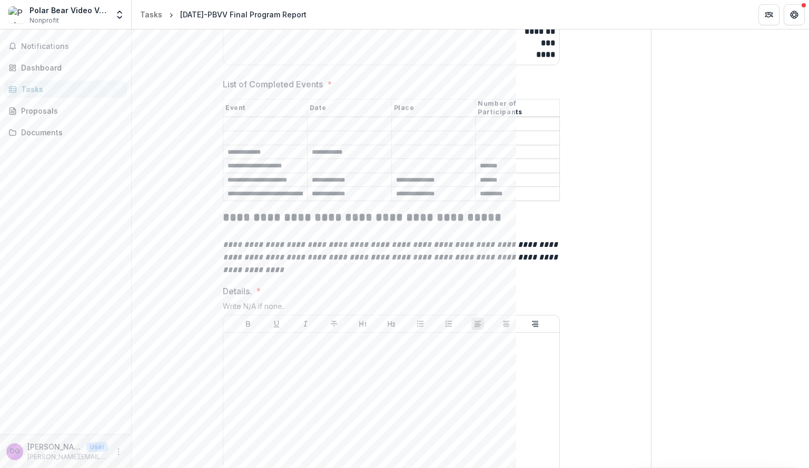  What do you see at coordinates (363, 324) in the screenshot?
I see `button: Heading 1` at bounding box center [363, 324].